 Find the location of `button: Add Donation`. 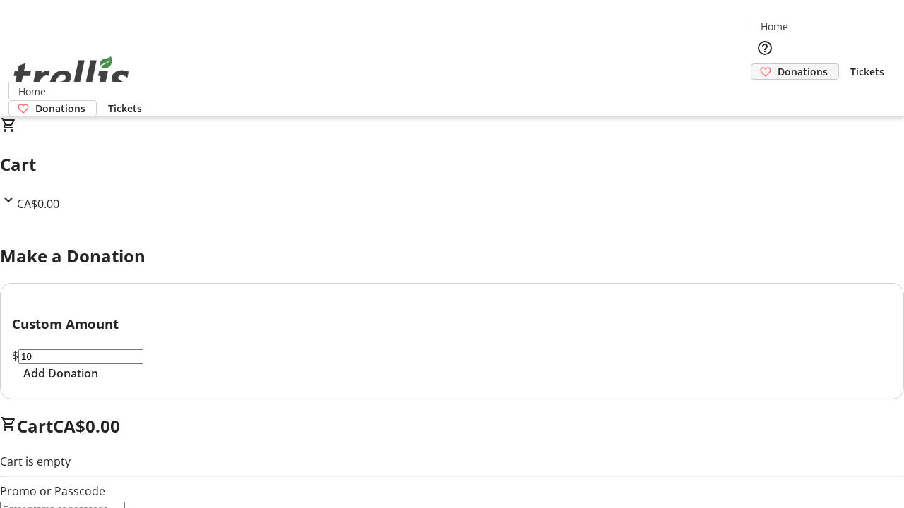

button: Add Donation is located at coordinates (61, 373).